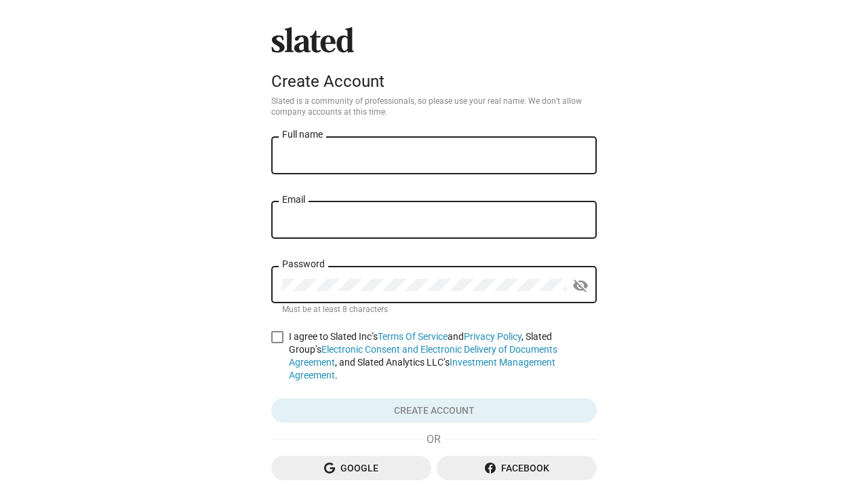  Describe the element at coordinates (336, 309) in the screenshot. I see `mat-hint: Must be at least 8 characters` at that location.